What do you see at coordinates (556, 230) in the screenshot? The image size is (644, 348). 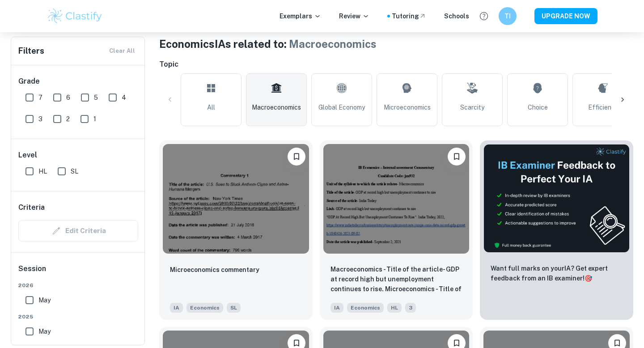 I see `a: ThumbnailWant full marks on yourIA? Get expert feedback from an IB examiner!` at bounding box center [556, 230].